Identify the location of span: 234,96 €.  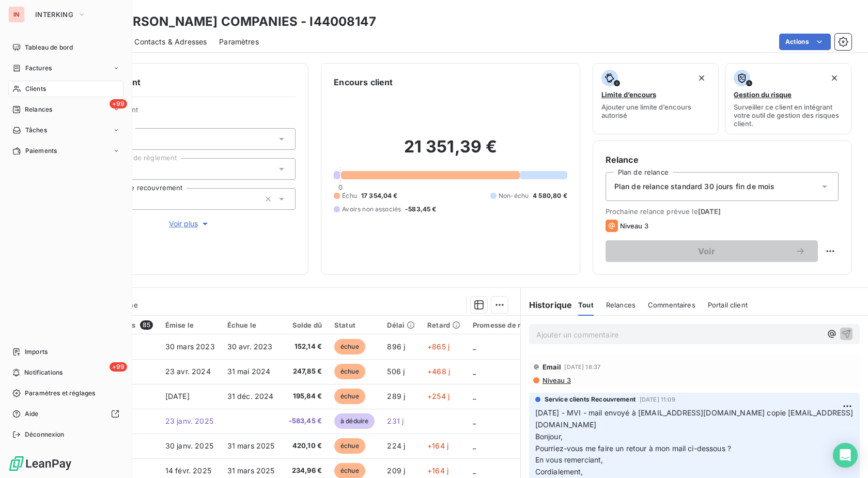
(305, 470).